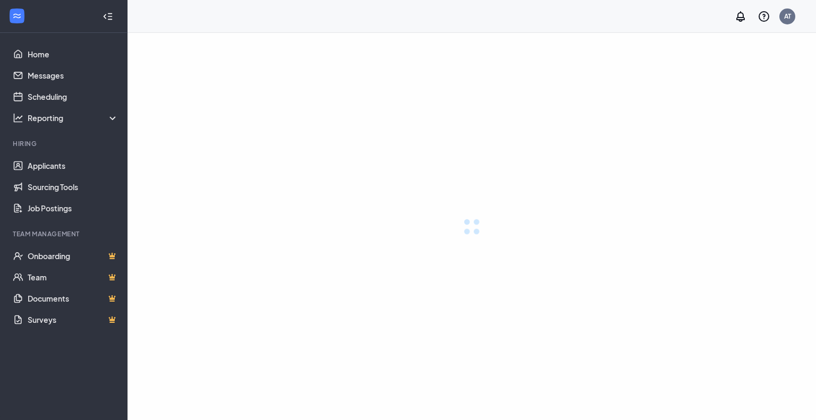 Image resolution: width=816 pixels, height=420 pixels. Describe the element at coordinates (64, 143) in the screenshot. I see `div: Hiring` at that location.